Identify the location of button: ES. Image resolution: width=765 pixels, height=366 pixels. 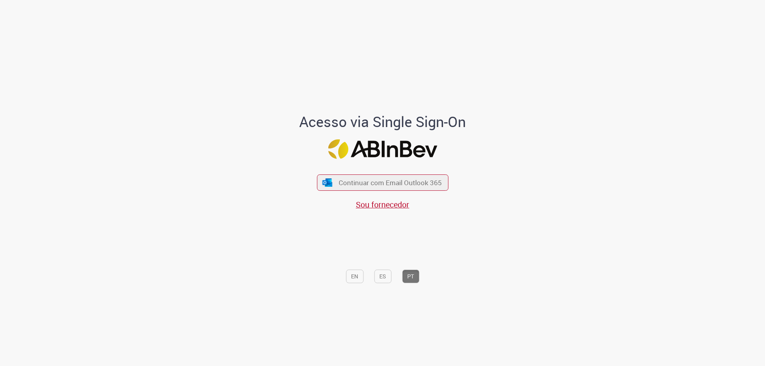
(382, 276).